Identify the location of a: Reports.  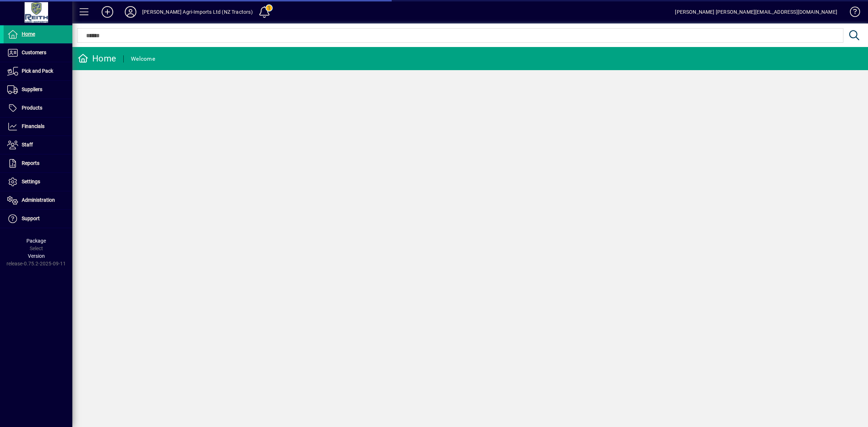
(38, 163).